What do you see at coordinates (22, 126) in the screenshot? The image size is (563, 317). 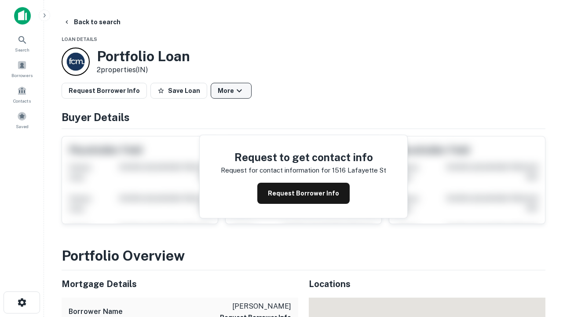 I see `span: Saved` at bounding box center [22, 126].